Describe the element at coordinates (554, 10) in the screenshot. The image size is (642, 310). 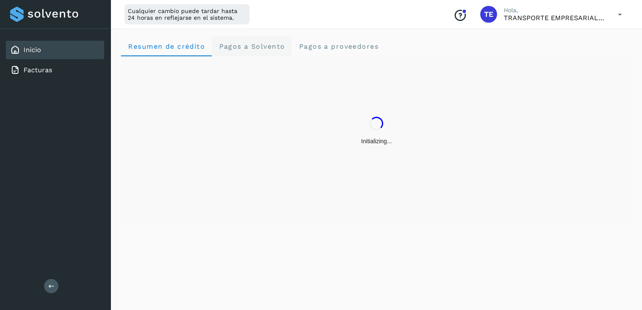
I see `p: Hola,` at that location.